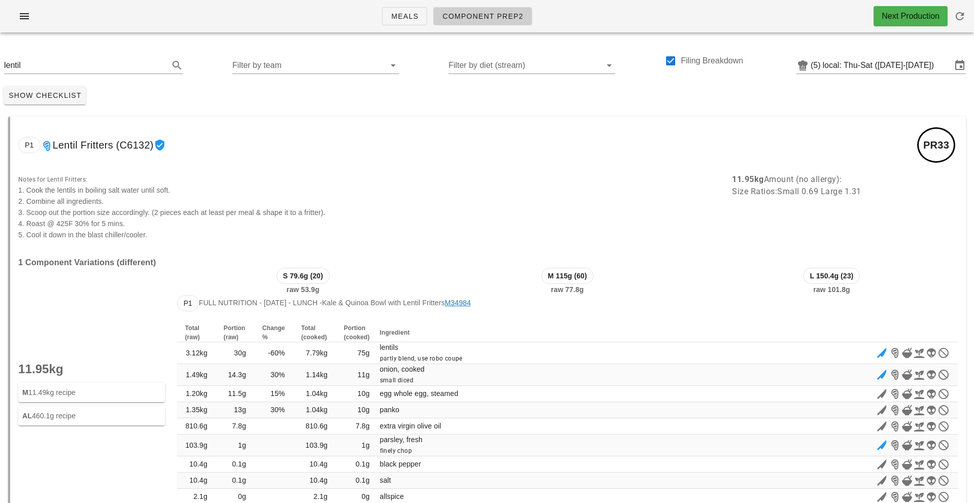 This screenshot has width=974, height=503. What do you see at coordinates (196, 394) in the screenshot?
I see `td: 1.20kg` at bounding box center [196, 394].